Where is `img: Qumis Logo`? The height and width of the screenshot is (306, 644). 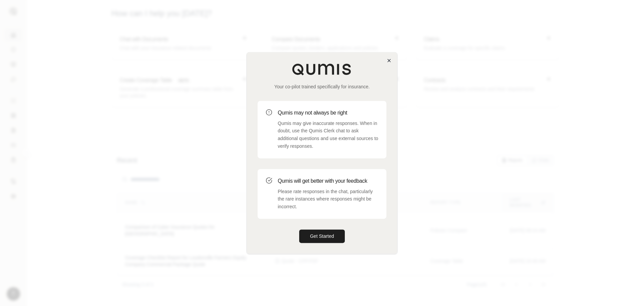
img: Qumis Logo is located at coordinates (322, 69).